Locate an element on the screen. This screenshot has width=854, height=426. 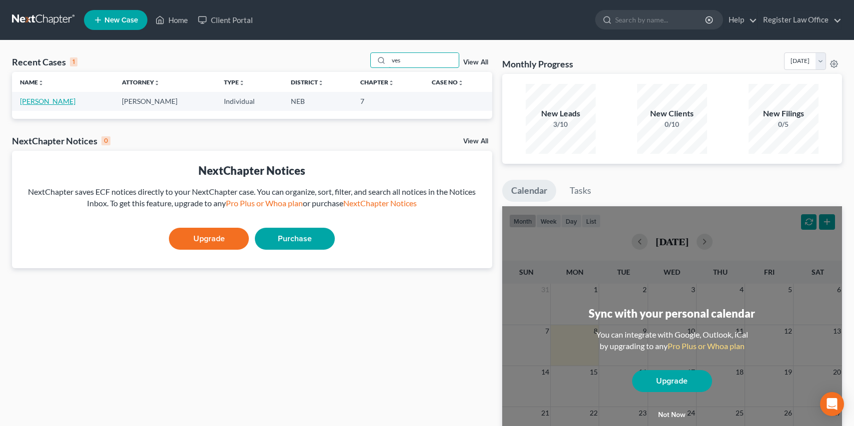
button: Not now is located at coordinates (672, 415).